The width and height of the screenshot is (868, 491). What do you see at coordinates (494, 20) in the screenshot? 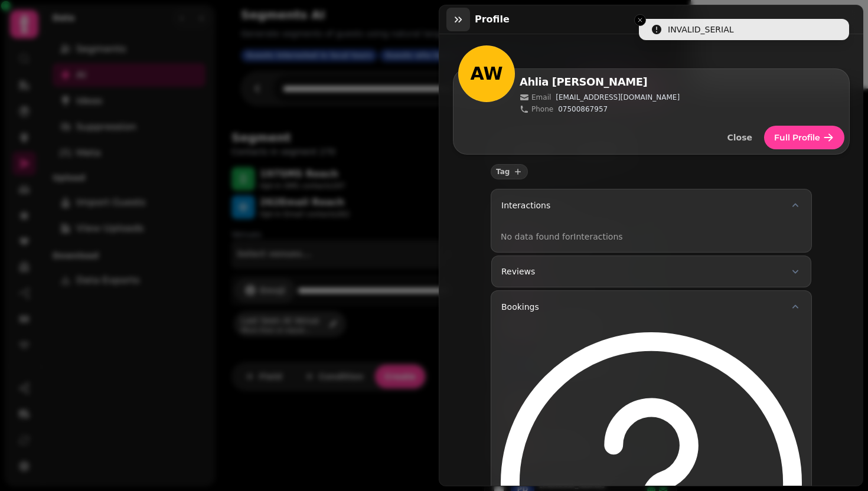
I see `h3: Profile` at bounding box center [494, 20].